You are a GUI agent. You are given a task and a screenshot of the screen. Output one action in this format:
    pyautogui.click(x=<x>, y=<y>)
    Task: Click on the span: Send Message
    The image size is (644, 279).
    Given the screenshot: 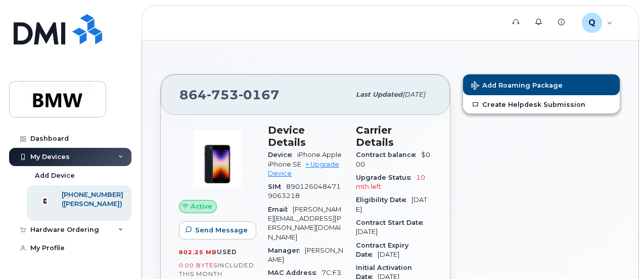 What is the action you would take?
    pyautogui.click(x=221, y=230)
    